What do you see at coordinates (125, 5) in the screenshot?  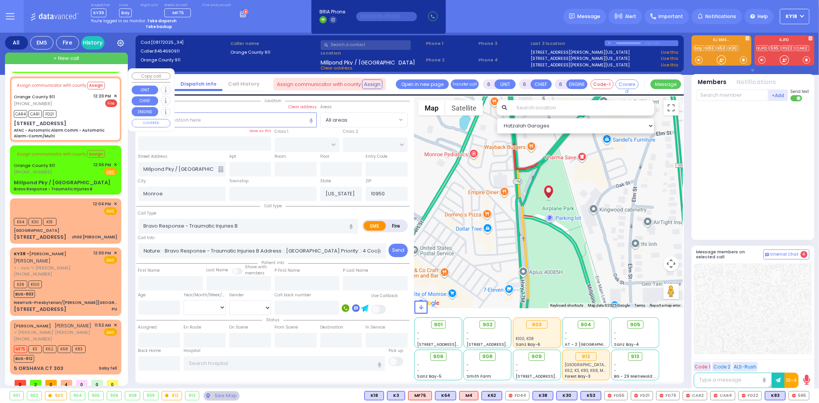 I see `label: Lines` at bounding box center [125, 5].